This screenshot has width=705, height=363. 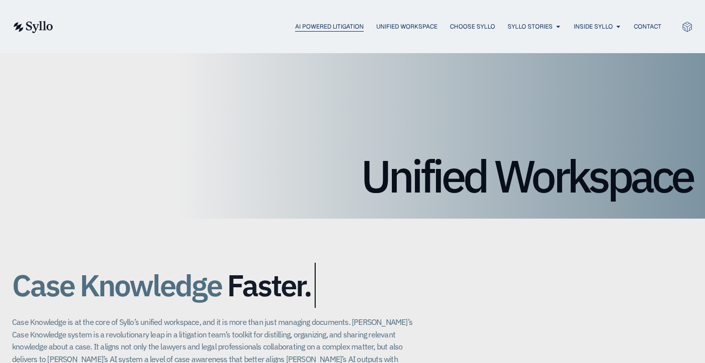 What do you see at coordinates (352, 176) in the screenshot?
I see `h1: Unified Workspace` at bounding box center [352, 176].